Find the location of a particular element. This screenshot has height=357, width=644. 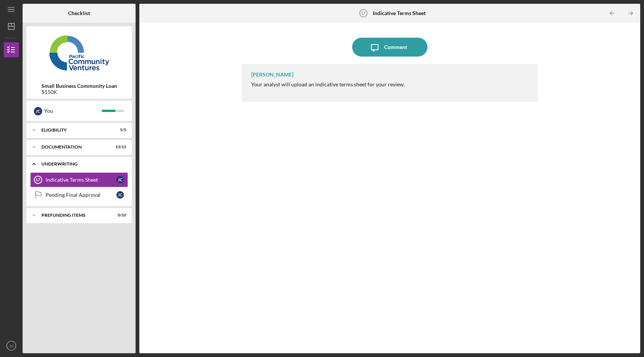

a: Pending Final ApprovalJC is located at coordinates (79, 195).